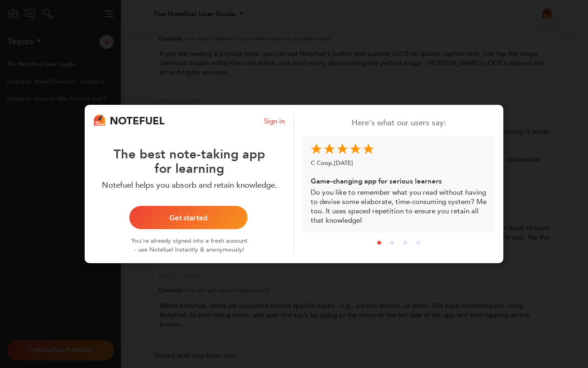 The image size is (588, 368). What do you see at coordinates (399, 123) in the screenshot?
I see `div: Here's what our users say:` at bounding box center [399, 123].